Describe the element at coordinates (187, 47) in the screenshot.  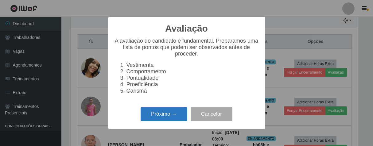
I see `p: A avaliação do candidato é fundamental. Preparamos uma lista de pontos que podem ser observados a...` at that location.